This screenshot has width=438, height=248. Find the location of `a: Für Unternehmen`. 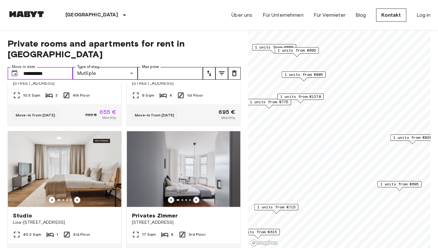

a: Für Unternehmen is located at coordinates (283, 15).